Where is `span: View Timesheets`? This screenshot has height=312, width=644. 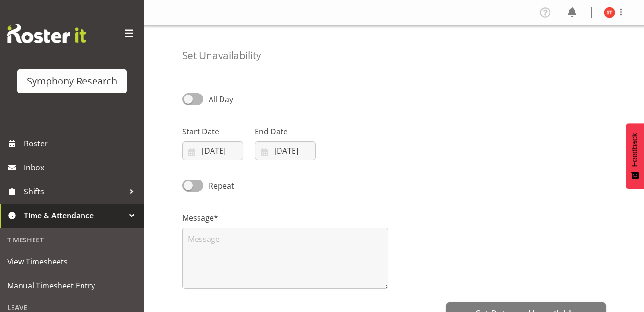
span: View Timesheets is located at coordinates (72, 261).